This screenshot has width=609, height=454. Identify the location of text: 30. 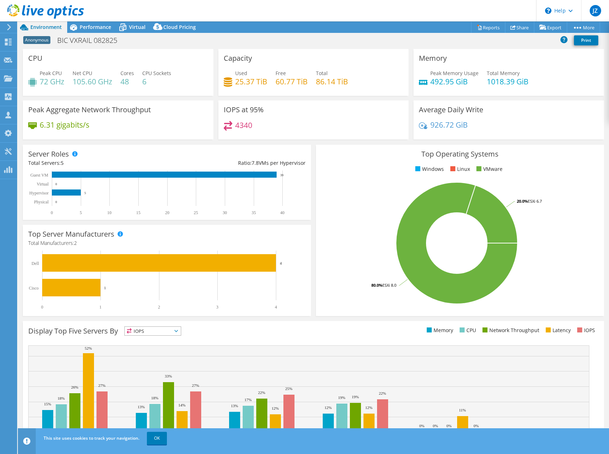
(225, 213).